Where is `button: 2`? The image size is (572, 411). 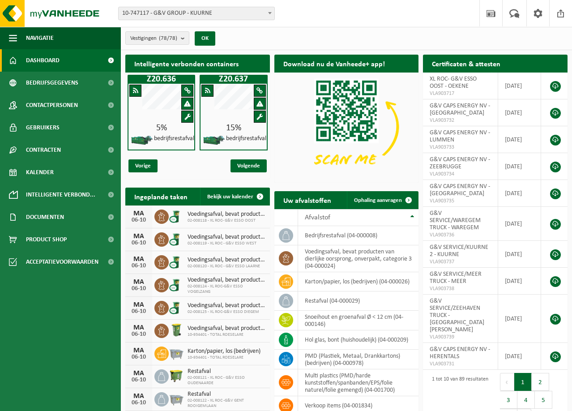 button: 2 is located at coordinates (540, 382).